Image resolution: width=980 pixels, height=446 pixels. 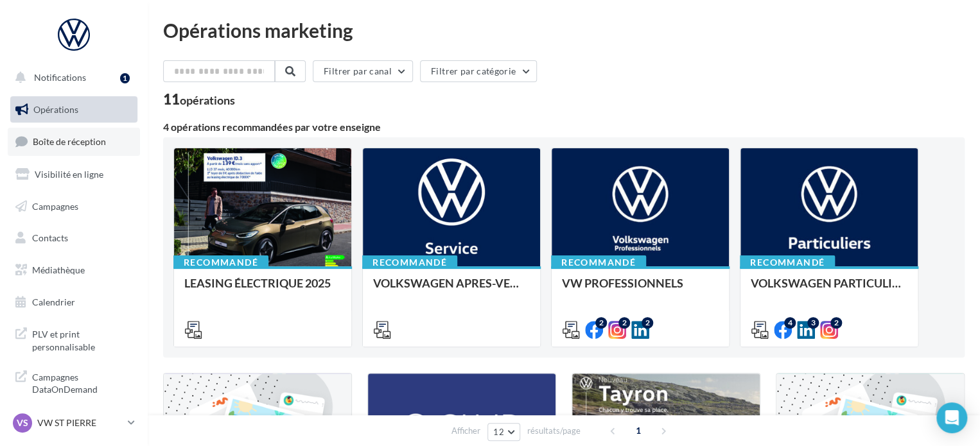 What do you see at coordinates (74, 270) in the screenshot?
I see `a: Médiathèque` at bounding box center [74, 270].